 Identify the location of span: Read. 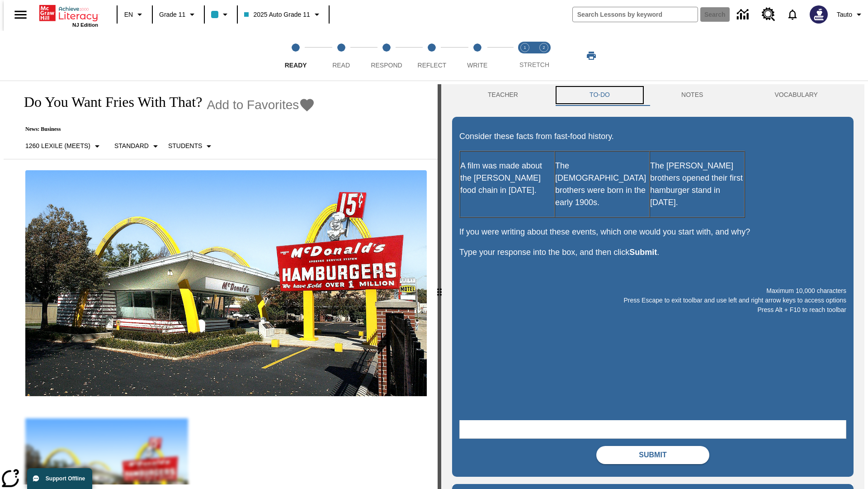
(341, 65).